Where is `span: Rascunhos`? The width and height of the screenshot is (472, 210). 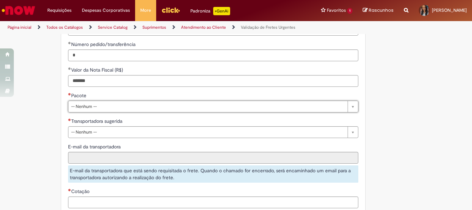
span: Rascunhos is located at coordinates (381, 10).